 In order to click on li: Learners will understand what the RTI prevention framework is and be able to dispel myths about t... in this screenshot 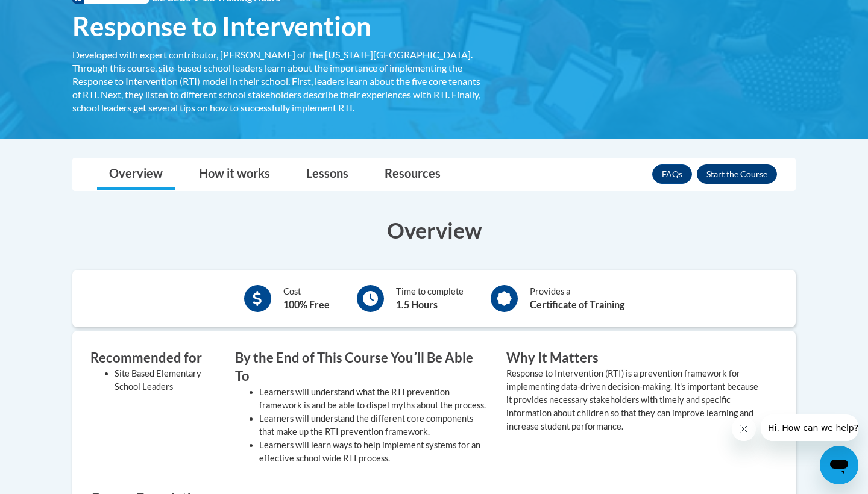, I will do `click(374, 399)`.